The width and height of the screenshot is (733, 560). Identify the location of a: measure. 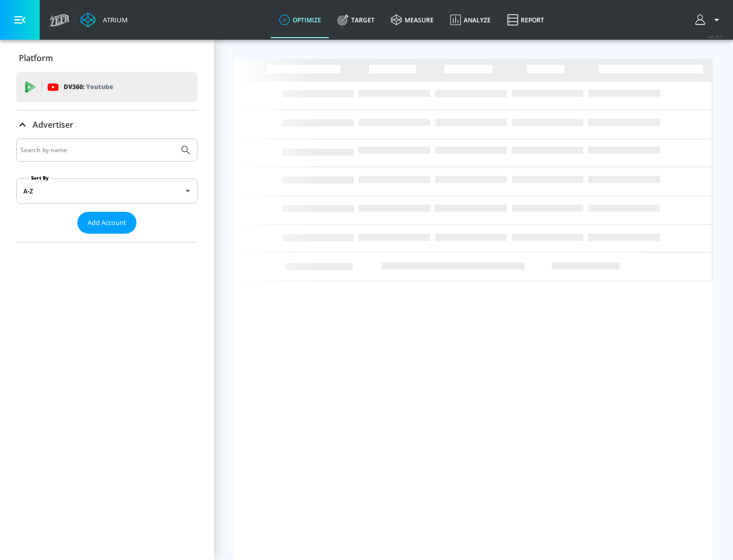
(412, 20).